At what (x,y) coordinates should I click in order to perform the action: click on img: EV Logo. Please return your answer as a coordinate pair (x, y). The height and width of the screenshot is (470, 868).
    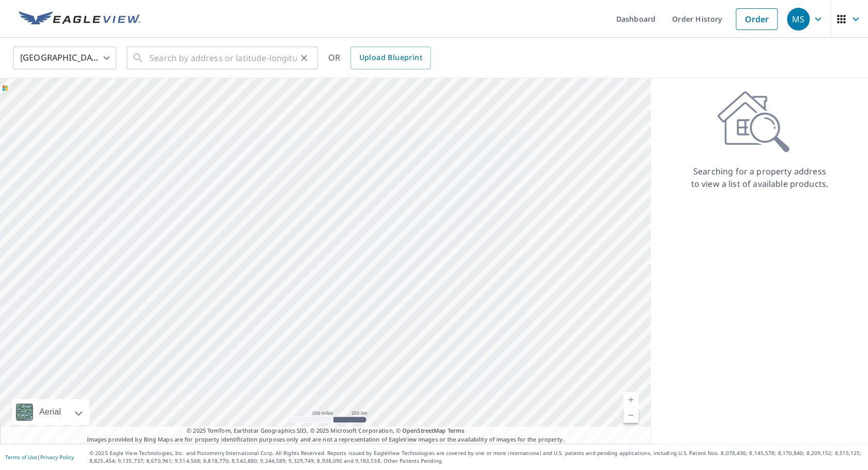
    Looking at the image, I should click on (80, 19).